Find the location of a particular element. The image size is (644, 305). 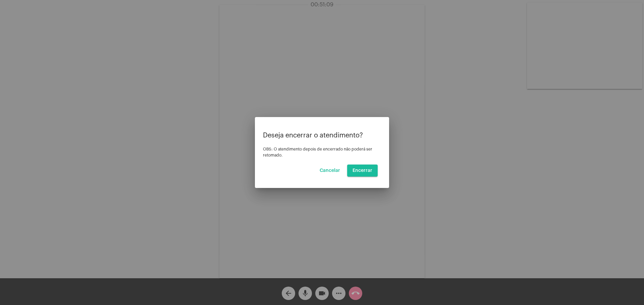

span: Cancelar is located at coordinates (330, 171).